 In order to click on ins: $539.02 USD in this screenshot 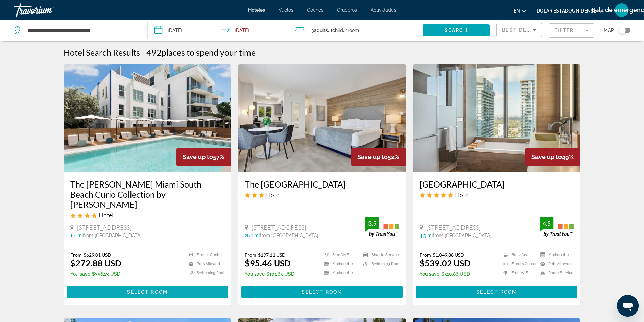, I will do `click(445, 263)`.